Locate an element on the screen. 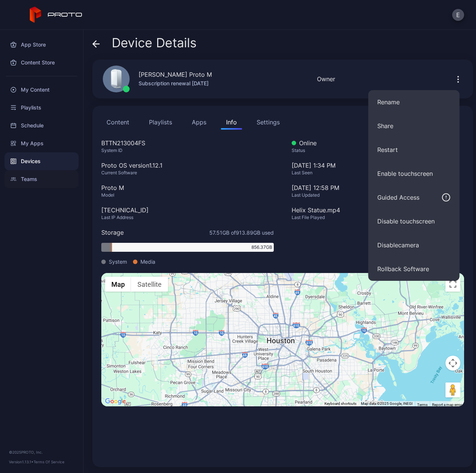 Image resolution: width=476 pixels, height=473 pixels. span: Device Details is located at coordinates (154, 43).